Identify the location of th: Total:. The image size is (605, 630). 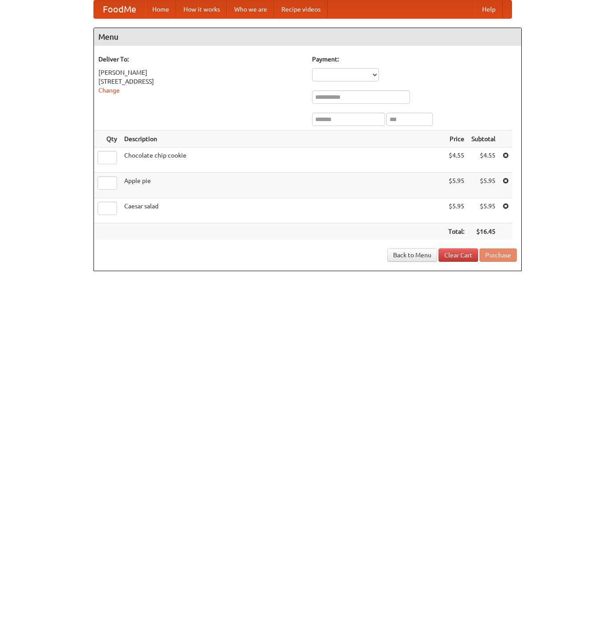
(456, 231).